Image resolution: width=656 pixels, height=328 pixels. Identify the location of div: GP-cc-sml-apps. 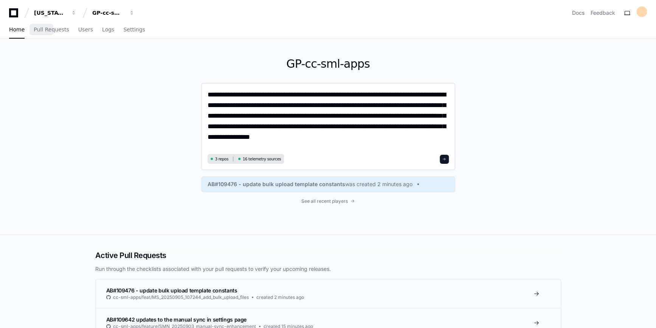
(108, 13).